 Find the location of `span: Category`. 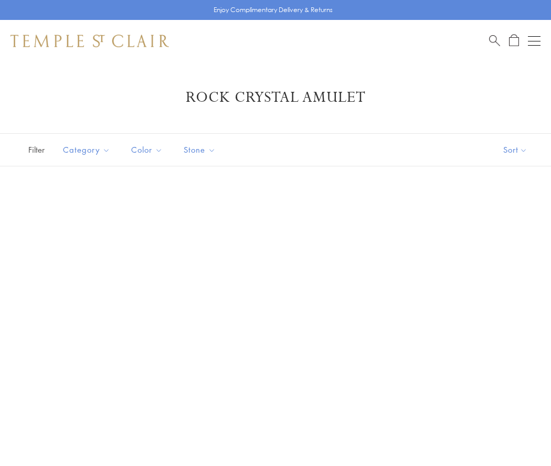

span: Category is located at coordinates (88, 150).